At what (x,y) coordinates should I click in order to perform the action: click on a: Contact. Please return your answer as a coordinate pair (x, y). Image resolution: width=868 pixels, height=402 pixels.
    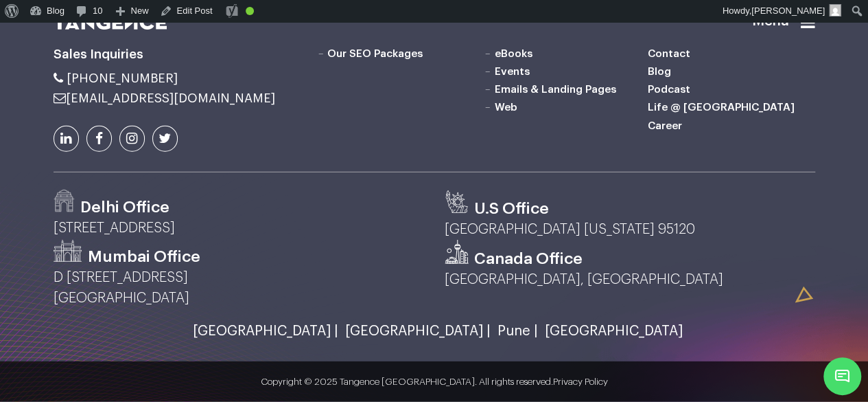
    Looking at the image, I should click on (669, 54).